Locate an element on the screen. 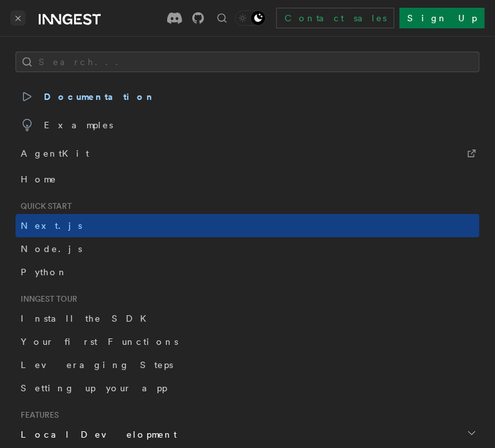 Image resolution: width=495 pixels, height=448 pixels. span: AgentKit is located at coordinates (55, 153).